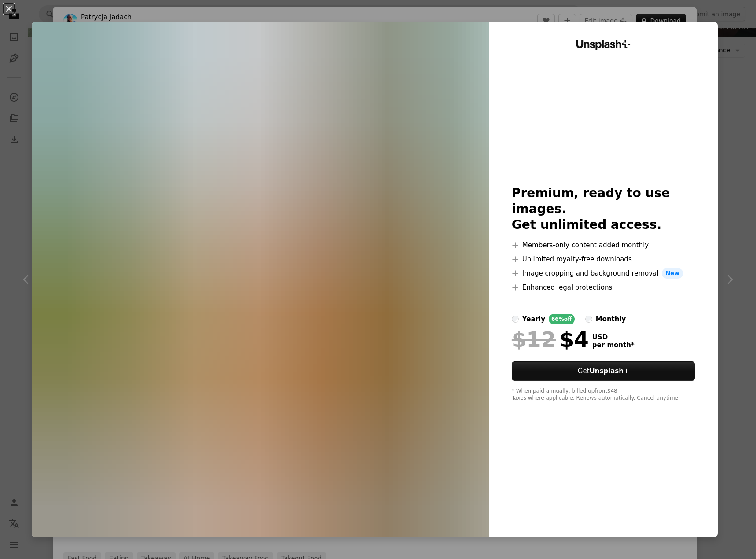 The width and height of the screenshot is (756, 559). Describe the element at coordinates (603, 287) in the screenshot. I see `li: Enhanced legal protections` at that location.